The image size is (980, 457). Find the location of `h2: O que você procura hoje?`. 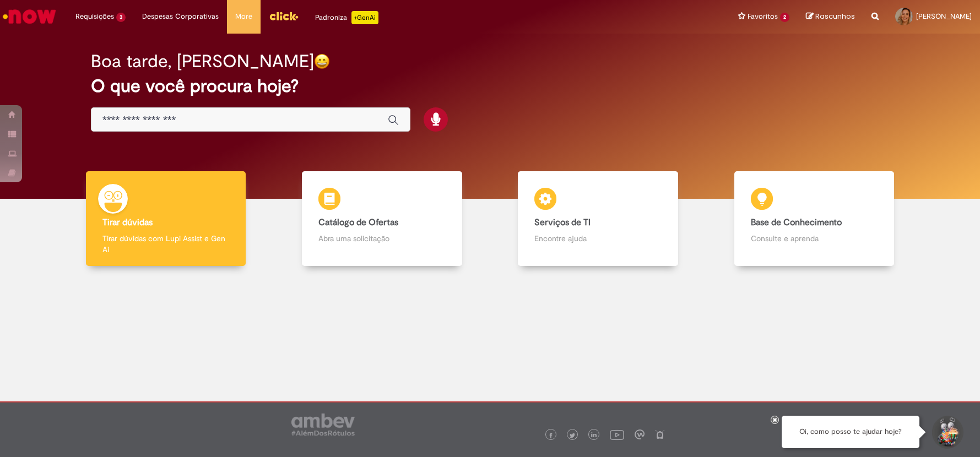

h2: O que você procura hoje? is located at coordinates (490, 86).